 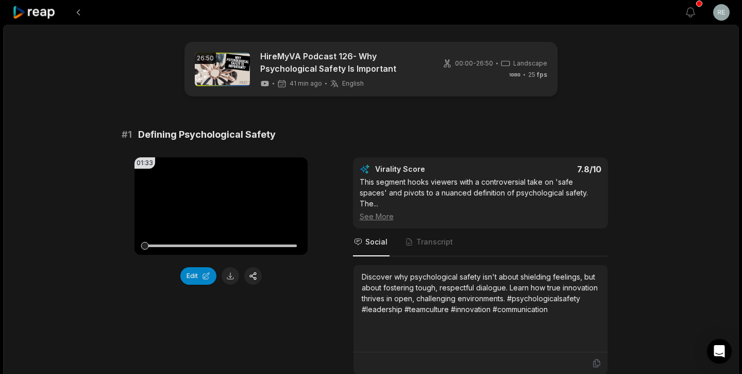 What do you see at coordinates (481, 216) in the screenshot?
I see `div: See More` at bounding box center [481, 216].